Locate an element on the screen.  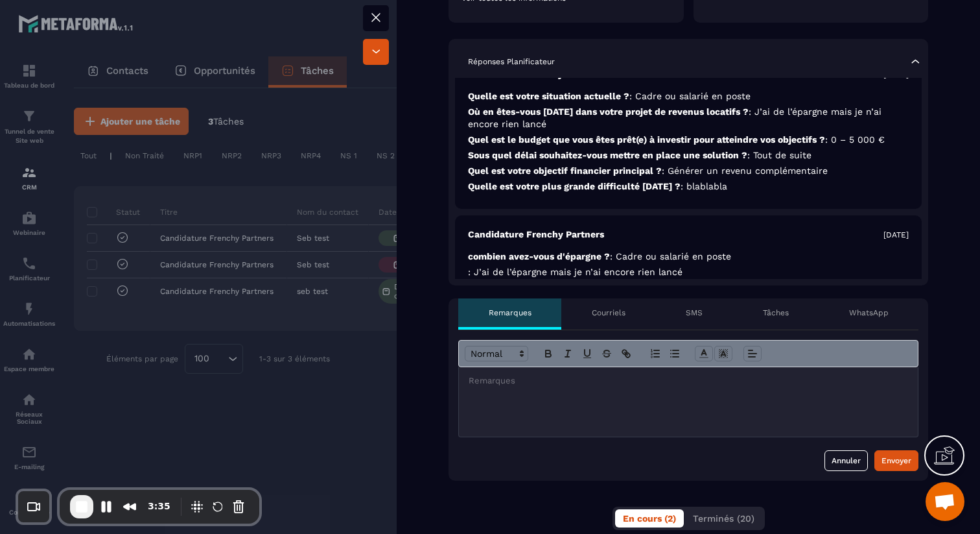
span: : Tout de suite is located at coordinates (779, 155).